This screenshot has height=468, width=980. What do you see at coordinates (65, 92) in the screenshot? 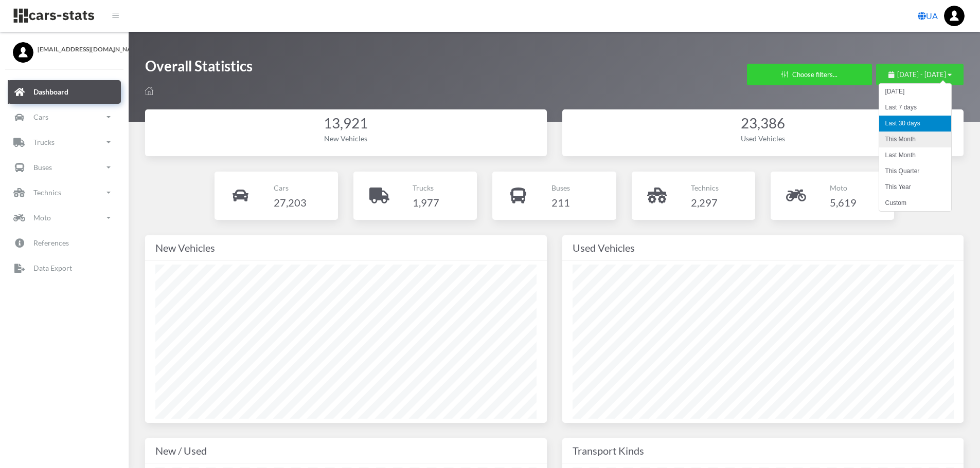
I see `a: Dashboard` at bounding box center [65, 92].